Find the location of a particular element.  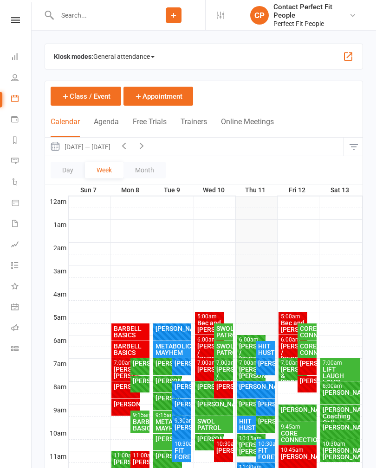

a: Assessments is located at coordinates (21, 245).